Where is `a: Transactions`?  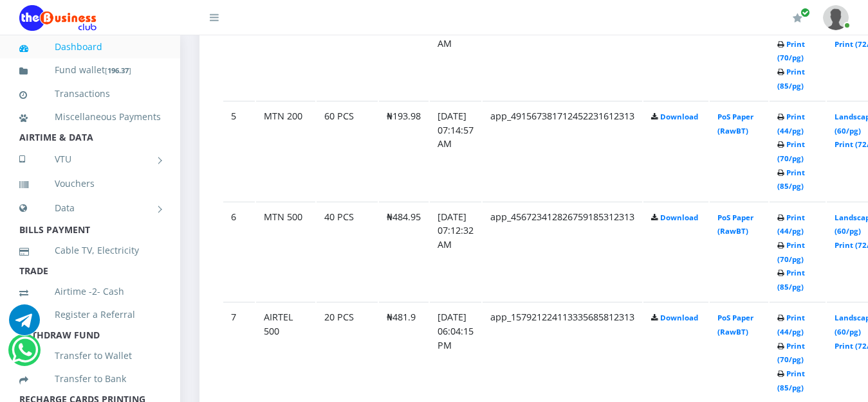
a: Transactions is located at coordinates (90, 94).